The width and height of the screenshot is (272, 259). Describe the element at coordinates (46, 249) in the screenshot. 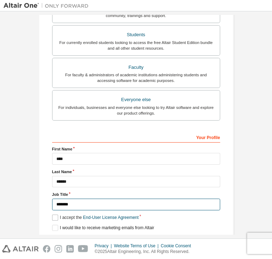

I see `img: facebook.svg` at that location.